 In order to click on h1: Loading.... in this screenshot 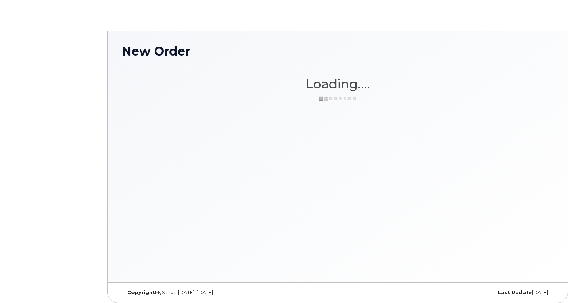, I will do `click(338, 84)`.